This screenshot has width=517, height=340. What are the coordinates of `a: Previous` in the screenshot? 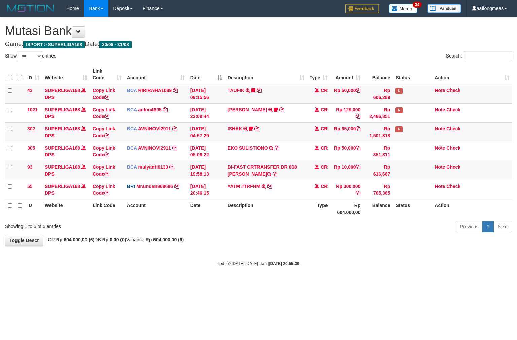 It's located at (469, 227).